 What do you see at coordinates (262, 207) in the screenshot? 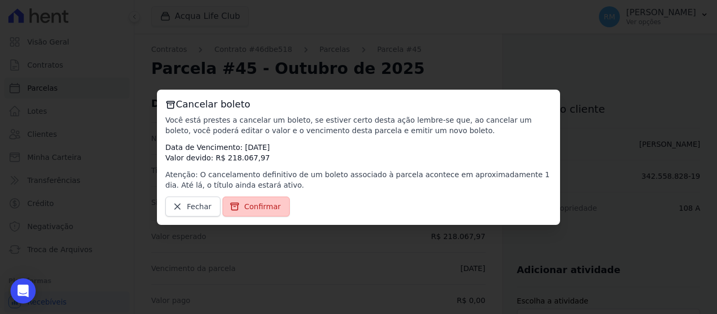
I see `span: Confirmar` at bounding box center [262, 207].